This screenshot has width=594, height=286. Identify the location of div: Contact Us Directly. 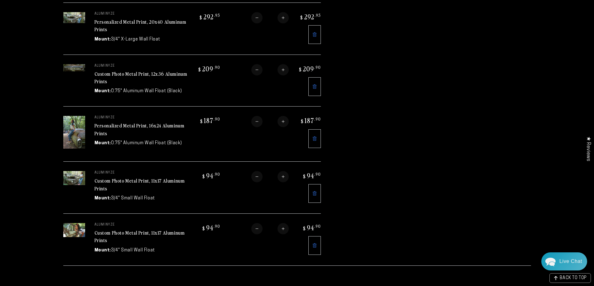
(571, 262).